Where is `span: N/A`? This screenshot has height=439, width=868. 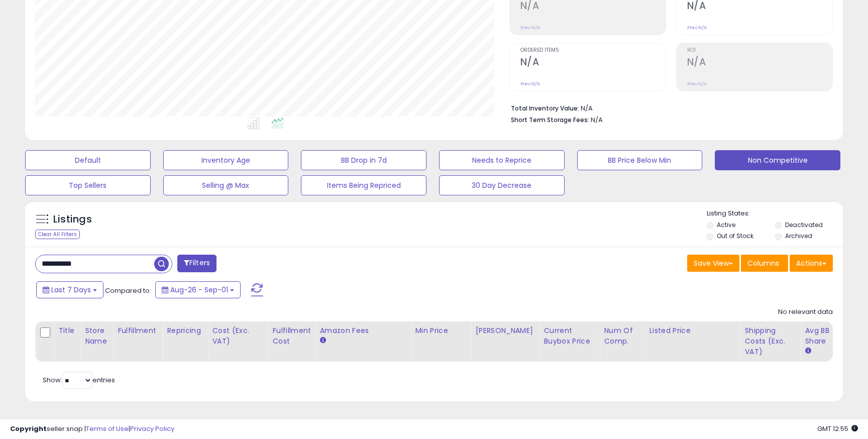
span: N/A is located at coordinates (597, 119).